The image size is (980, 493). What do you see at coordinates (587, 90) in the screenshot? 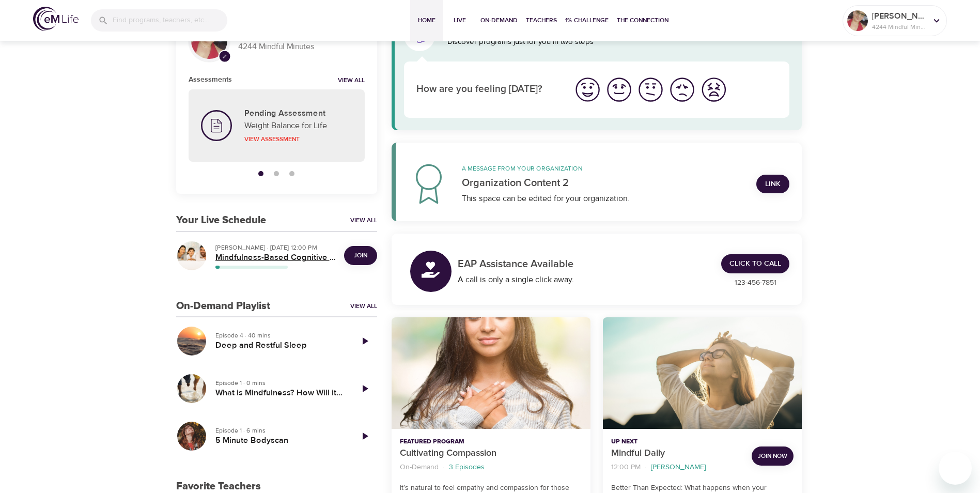
I see `button: I'm feeling great` at bounding box center [587, 90].